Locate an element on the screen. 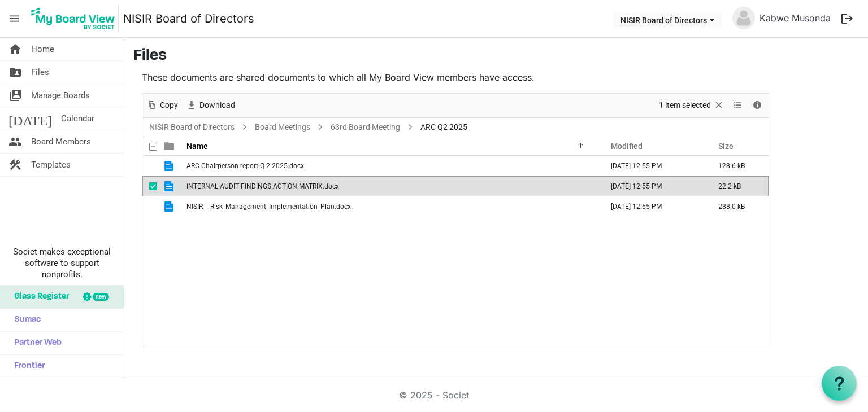 This screenshot has width=868, height=412. a: Board Meetings is located at coordinates (283, 127).